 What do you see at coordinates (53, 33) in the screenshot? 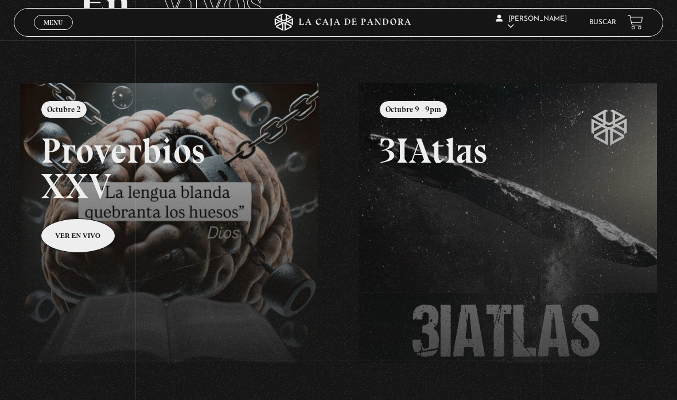
I see `span: Cerrar` at bounding box center [53, 33].